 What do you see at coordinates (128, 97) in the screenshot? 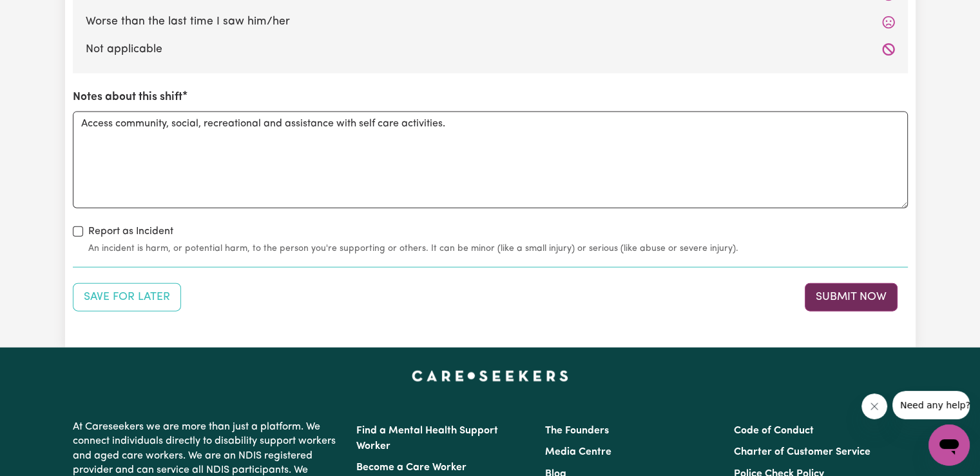
I see `label: Notes about this shift` at bounding box center [128, 97].